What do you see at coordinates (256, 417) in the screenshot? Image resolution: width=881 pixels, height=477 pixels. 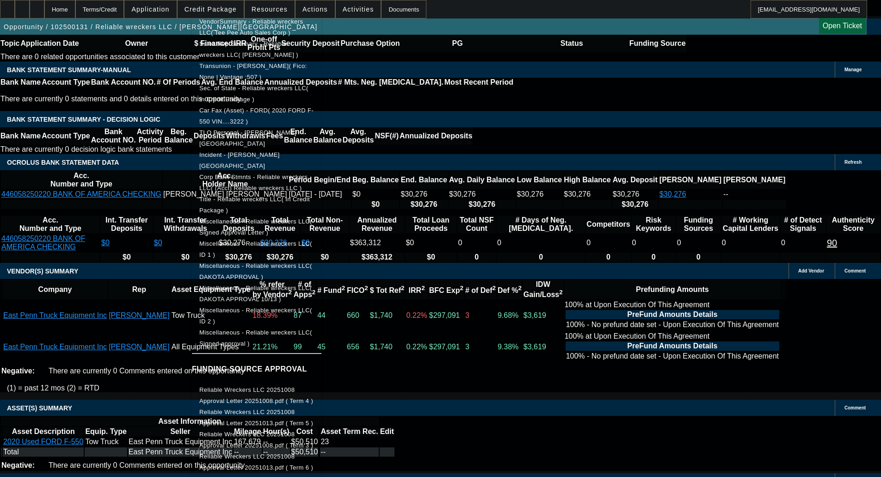 I see `span: Reliable Wreckers LLC 20251008 Approval Letter 20251013.pdf ( Term 5 )` at bounding box center [256, 417].